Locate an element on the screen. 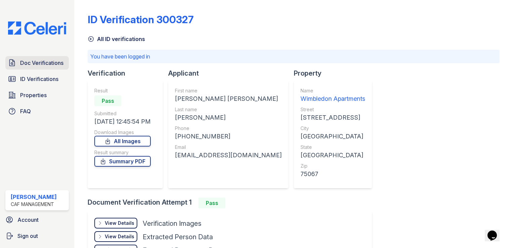 Image resolution: width=513 pixels, height=248 pixels. div: Download Images is located at coordinates (123, 132).